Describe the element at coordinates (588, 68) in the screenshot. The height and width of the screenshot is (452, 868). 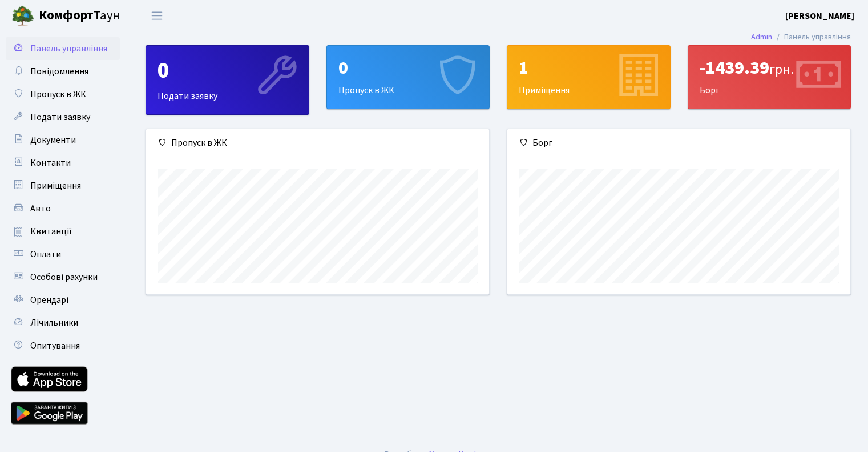
I see `div: 1` at that location.